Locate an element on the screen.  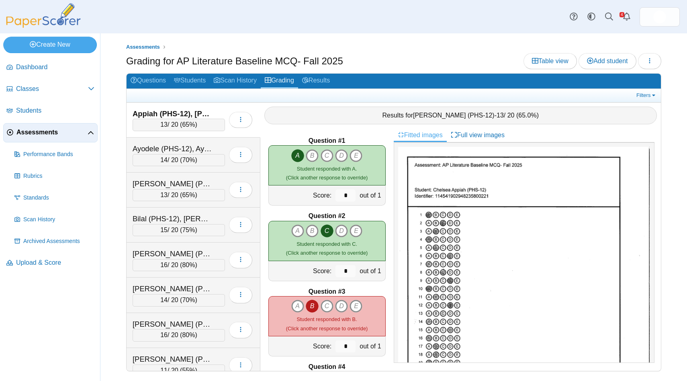
b: Question #4 is located at coordinates (327, 367).